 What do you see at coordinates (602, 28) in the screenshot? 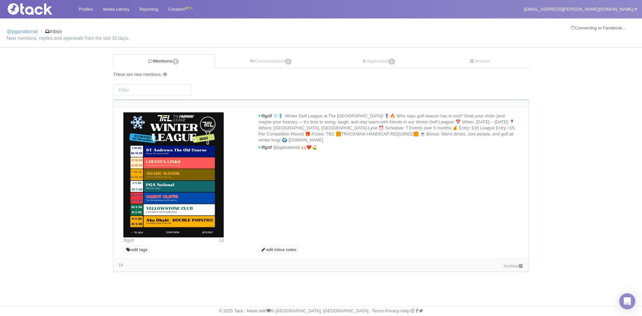
I see `div: Connecting to Facebook...` at bounding box center [602, 28].